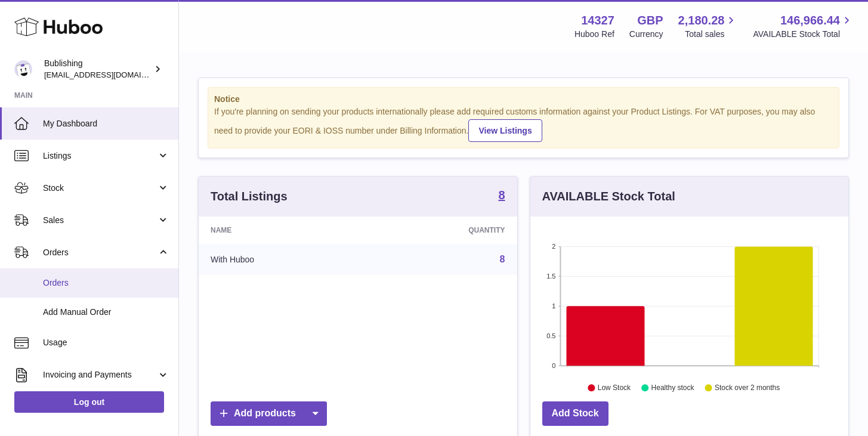 The width and height of the screenshot is (868, 436). I want to click on h3: Total Listings, so click(249, 196).